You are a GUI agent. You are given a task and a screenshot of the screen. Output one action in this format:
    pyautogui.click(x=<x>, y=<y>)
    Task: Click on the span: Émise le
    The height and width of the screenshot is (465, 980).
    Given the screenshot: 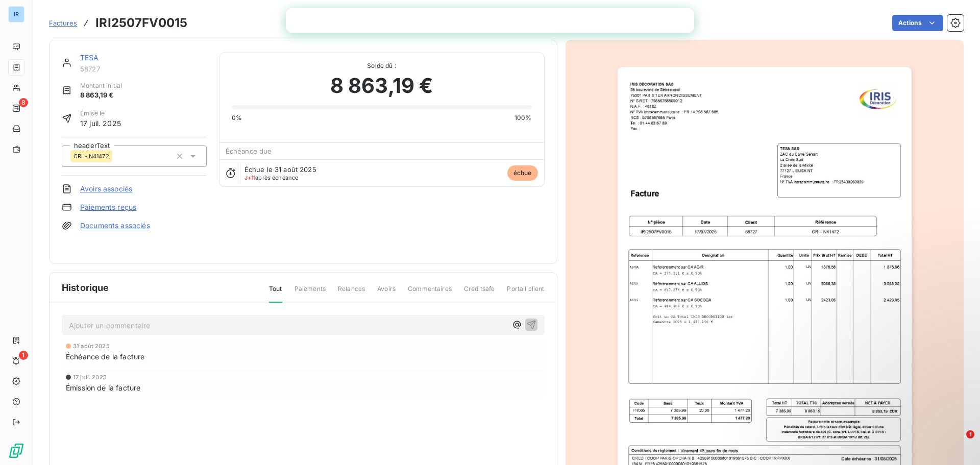 What is the action you would take?
    pyautogui.click(x=101, y=114)
    